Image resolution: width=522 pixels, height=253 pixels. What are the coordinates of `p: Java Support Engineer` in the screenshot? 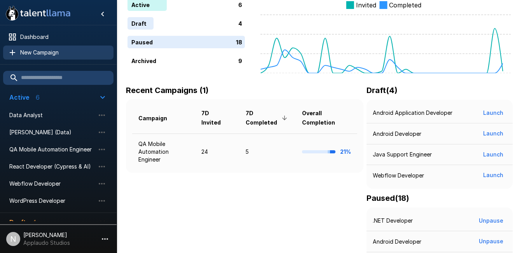 It's located at (403, 154).